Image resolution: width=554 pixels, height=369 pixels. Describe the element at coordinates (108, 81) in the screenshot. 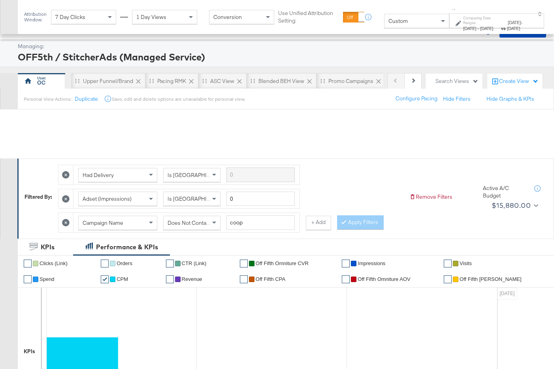

I see `div: Upper Funnel/Brand` at that location.